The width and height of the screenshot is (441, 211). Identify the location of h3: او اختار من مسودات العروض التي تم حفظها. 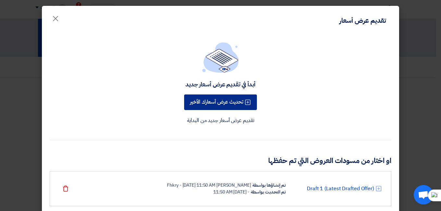
(221, 161).